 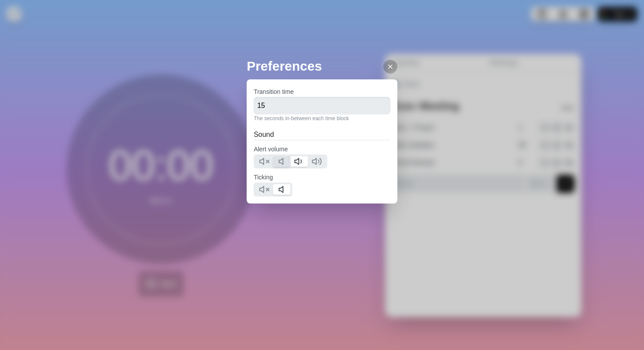 I want to click on h2: Sound, so click(x=322, y=134).